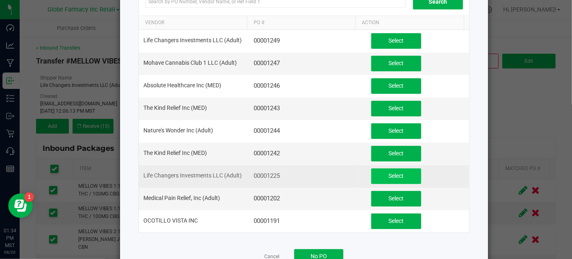  I want to click on span: Action, so click(371, 23).